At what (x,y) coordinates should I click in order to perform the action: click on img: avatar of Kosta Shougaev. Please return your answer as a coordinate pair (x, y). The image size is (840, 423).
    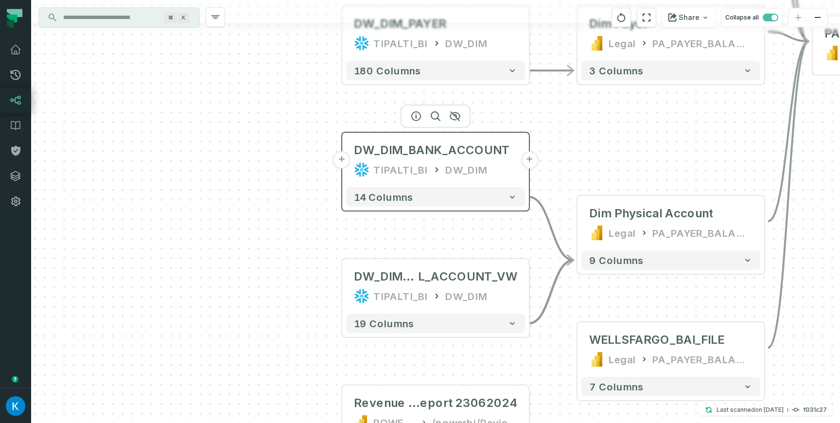
    Looking at the image, I should click on (16, 406).